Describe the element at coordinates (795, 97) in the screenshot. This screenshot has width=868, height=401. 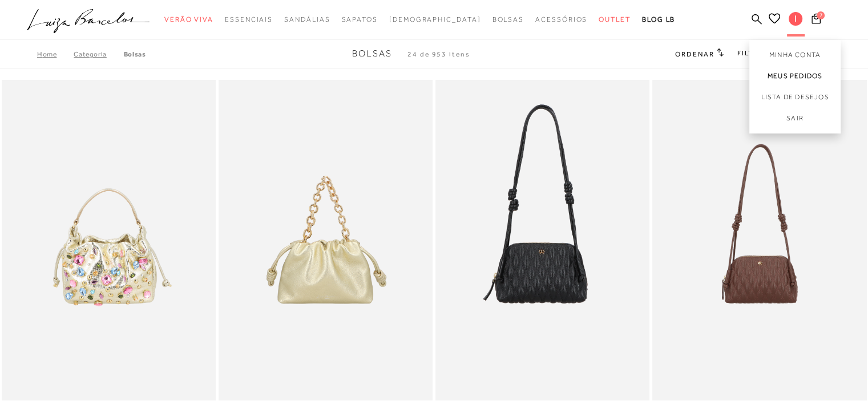
I see `a: Lista de desejos` at that location.